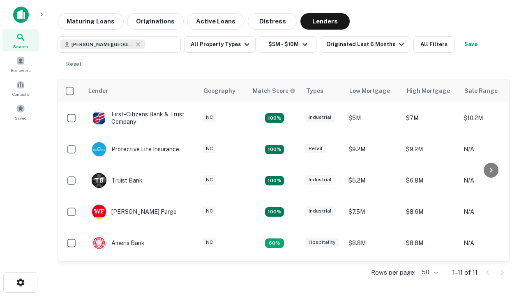 This screenshot has height=296, width=526. Describe the element at coordinates (373, 91) in the screenshot. I see `th: Low Mortgage` at that location.